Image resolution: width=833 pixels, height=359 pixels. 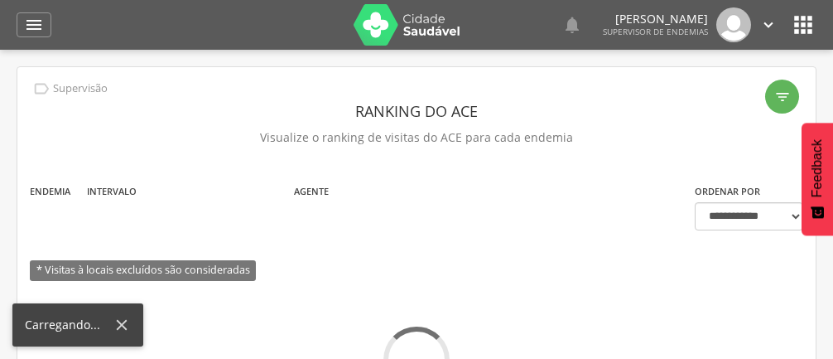 I want to click on p: Visualize o ranking de visitas do ACE para cada endemia, so click(x=417, y=138).